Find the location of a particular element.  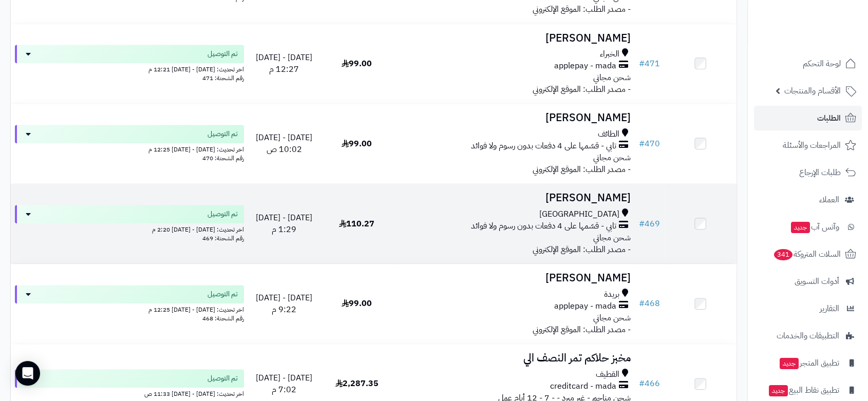

span: العملاء is located at coordinates (829, 200).